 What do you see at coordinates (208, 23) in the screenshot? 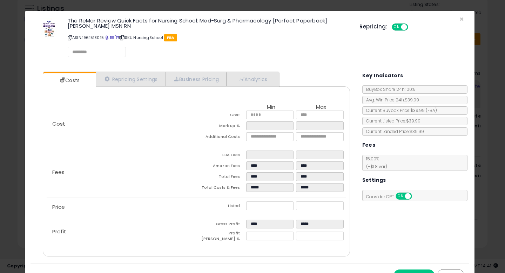
I see `h3: The ReMar Review Quick Facts for Nursing School: Med-Surg & Pharmacology [Perfect Paperback] [PER...` at bounding box center [208, 23].